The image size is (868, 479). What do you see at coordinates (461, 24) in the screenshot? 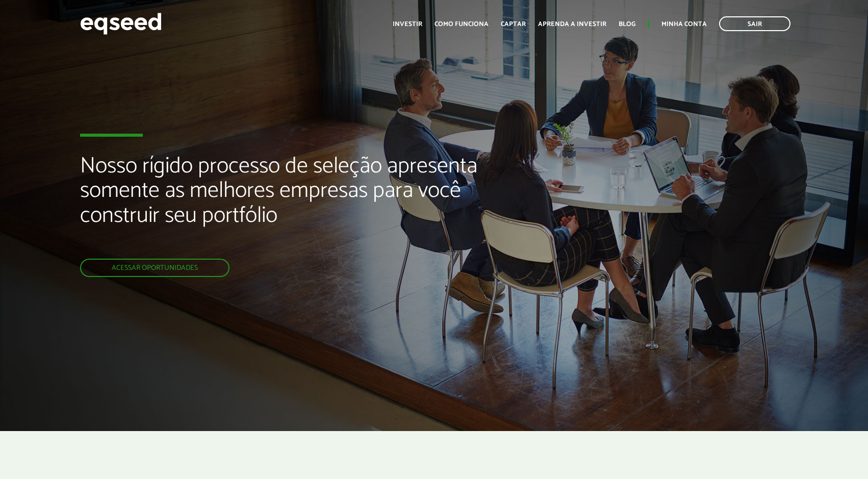
I see `a: Como funciona` at bounding box center [461, 24].